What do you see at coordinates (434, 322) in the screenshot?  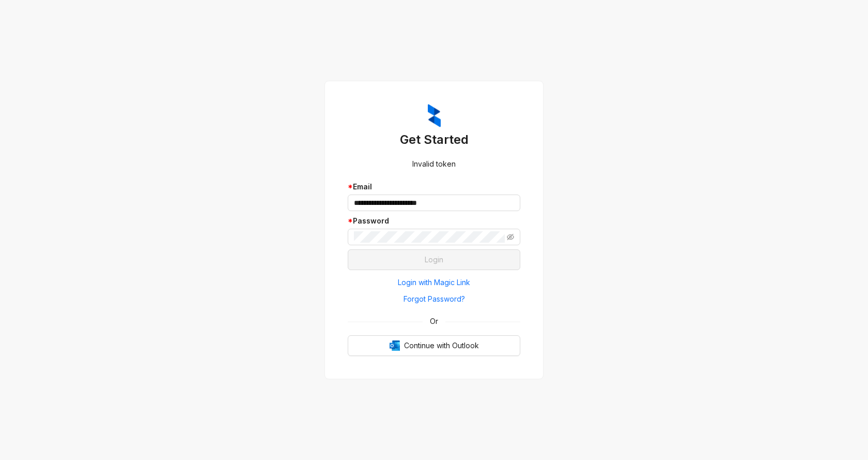 I see `span: Or` at bounding box center [434, 322].